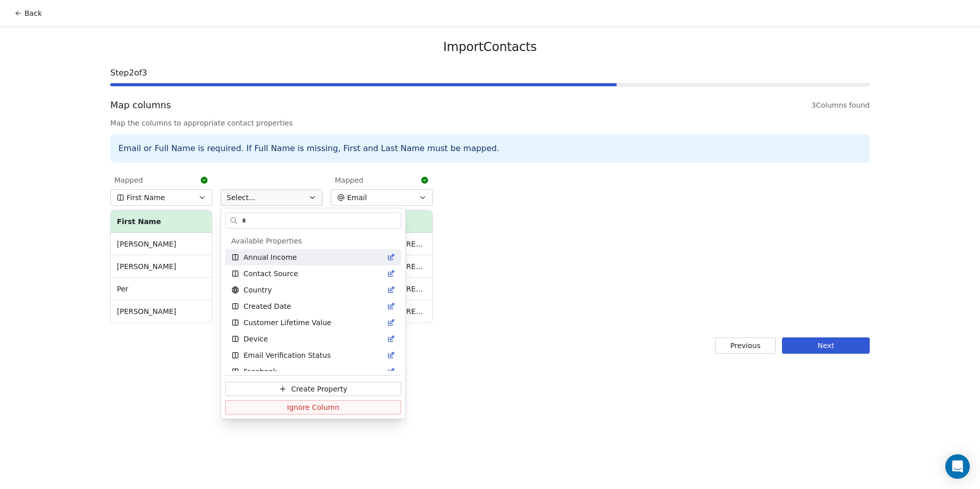  I want to click on span: Created Date, so click(267, 306).